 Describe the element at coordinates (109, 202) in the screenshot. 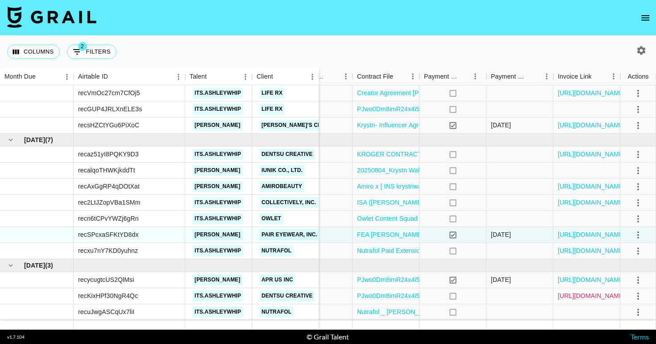

I see `div: rec2LtJZopVBa1SMm` at that location.